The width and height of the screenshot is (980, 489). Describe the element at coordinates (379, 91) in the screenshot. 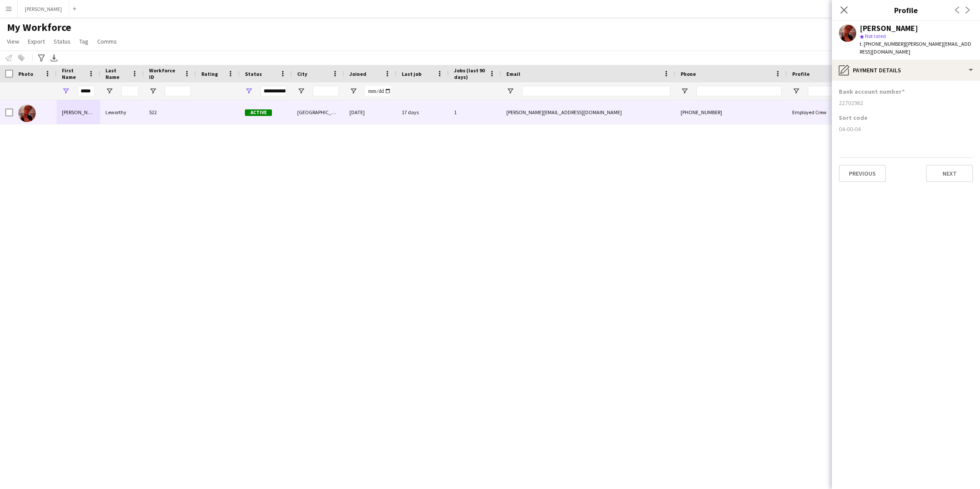

I see `input: Joined Filter Input` at that location.